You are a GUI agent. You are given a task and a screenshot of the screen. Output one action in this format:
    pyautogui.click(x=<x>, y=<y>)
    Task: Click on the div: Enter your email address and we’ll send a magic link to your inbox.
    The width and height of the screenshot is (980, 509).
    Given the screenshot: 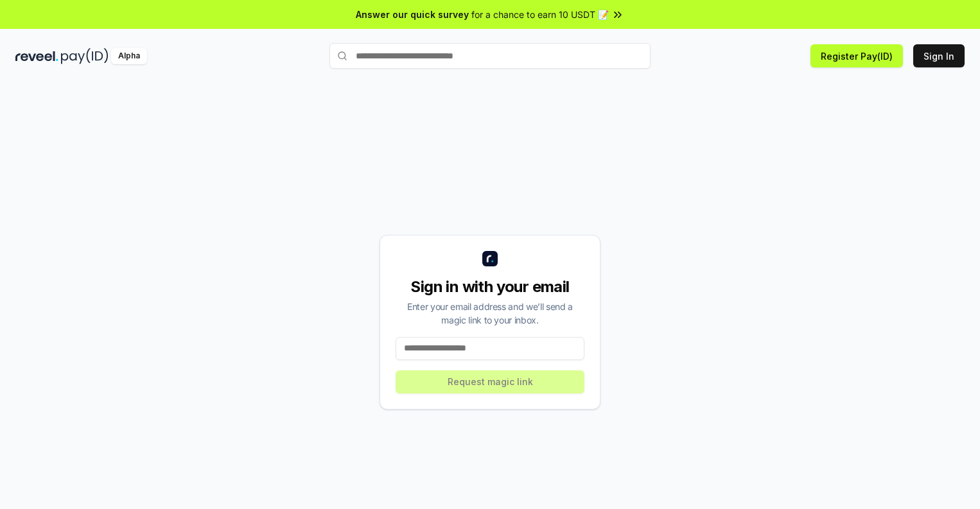 What is the action you would take?
    pyautogui.click(x=490, y=313)
    